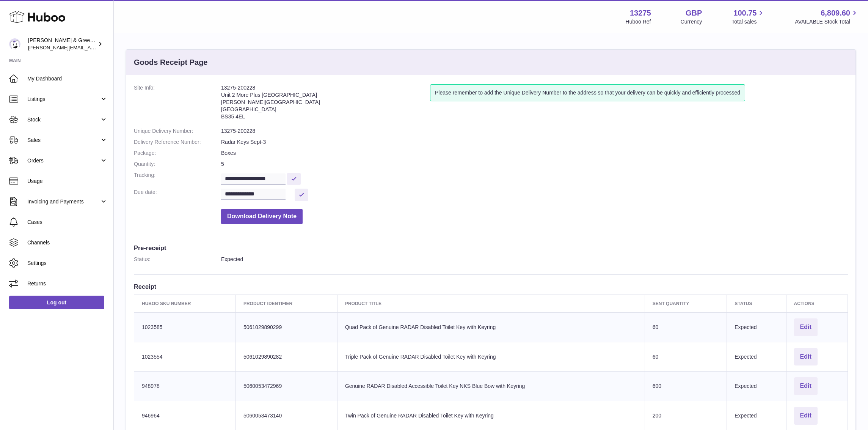  What do you see at coordinates (694, 13) in the screenshot?
I see `strong: GBP` at bounding box center [694, 13].